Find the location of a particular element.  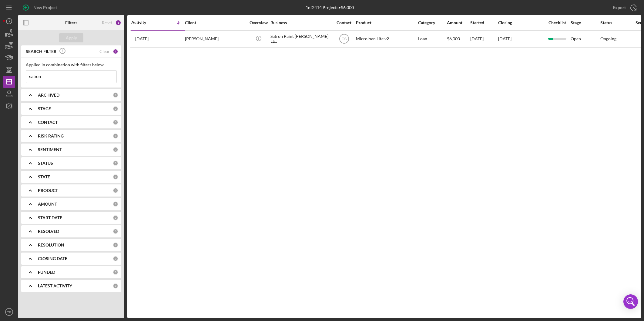

div: Reset is located at coordinates (107, 23).